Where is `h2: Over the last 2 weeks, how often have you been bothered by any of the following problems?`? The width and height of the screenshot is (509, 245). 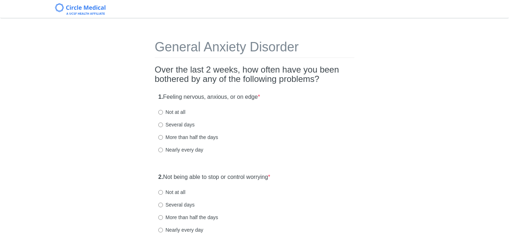 h2: Over the last 2 weeks, how often have you been bothered by any of the following problems? is located at coordinates (254, 74).